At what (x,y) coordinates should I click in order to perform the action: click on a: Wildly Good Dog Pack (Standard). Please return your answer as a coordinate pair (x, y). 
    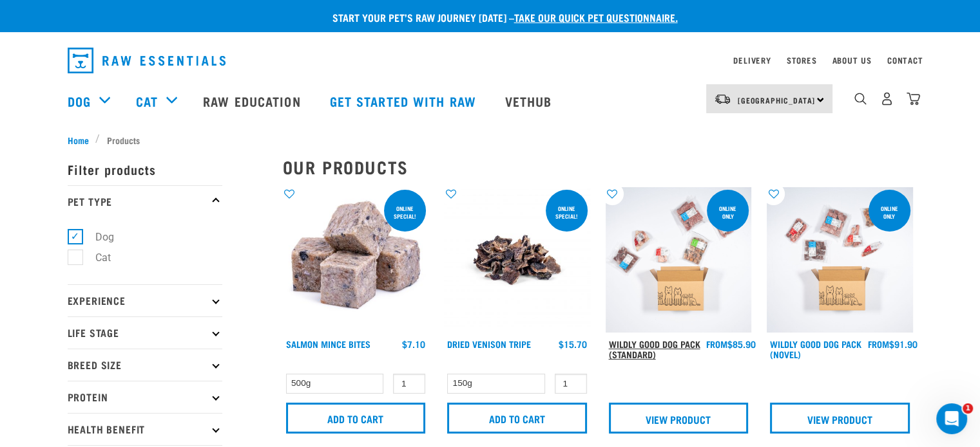
    Looking at the image, I should click on (655, 349).